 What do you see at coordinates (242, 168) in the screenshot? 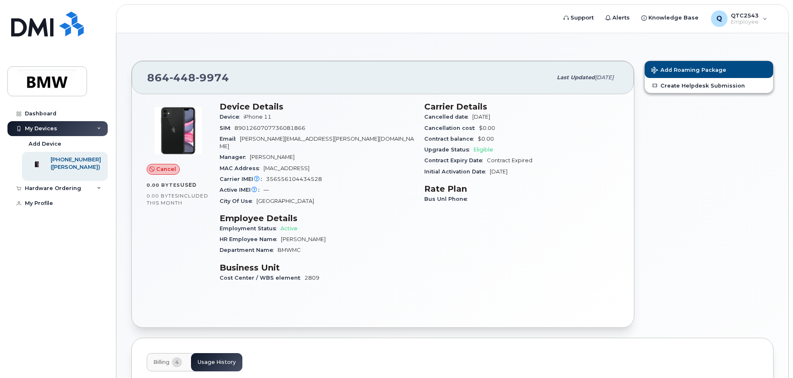
I see `span: MAC Address` at bounding box center [242, 168].